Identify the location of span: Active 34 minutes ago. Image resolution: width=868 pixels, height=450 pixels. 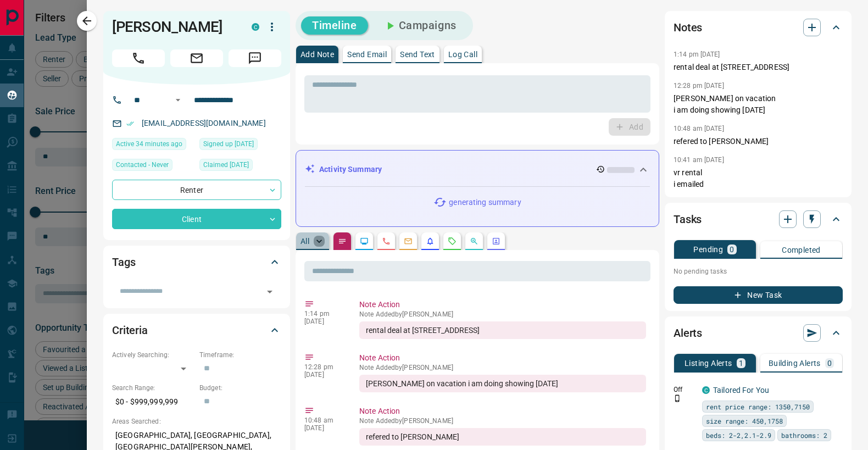
(149, 144).